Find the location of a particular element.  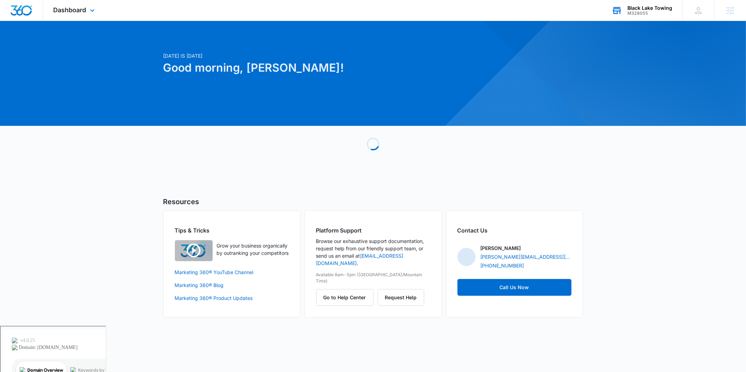

div: account name is located at coordinates (650, 8).